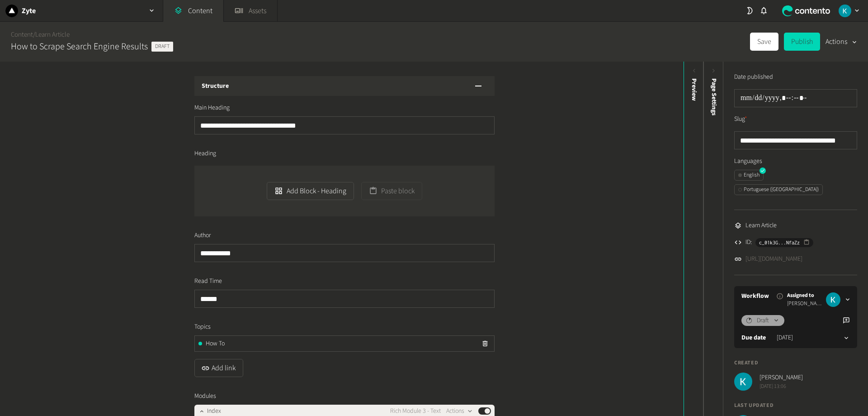 The image size is (868, 416). Describe the element at coordinates (416, 411) in the screenshot. I see `span: Rich Module 3 - Text` at that location.